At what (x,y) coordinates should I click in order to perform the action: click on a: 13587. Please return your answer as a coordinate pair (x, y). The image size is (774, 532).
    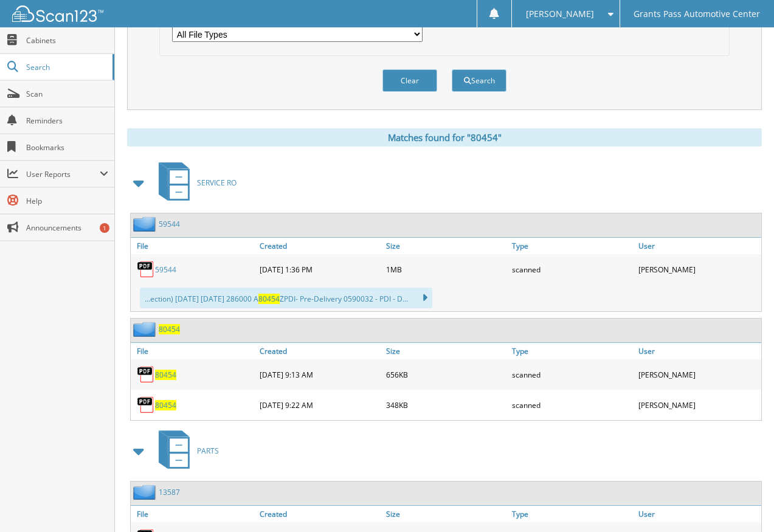
    Looking at the image, I should click on (169, 492).